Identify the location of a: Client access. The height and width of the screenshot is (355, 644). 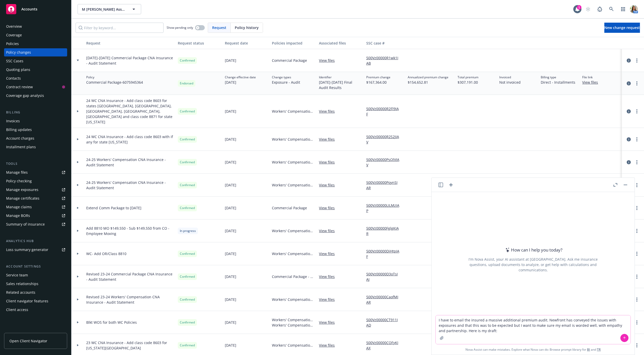
(35, 310).